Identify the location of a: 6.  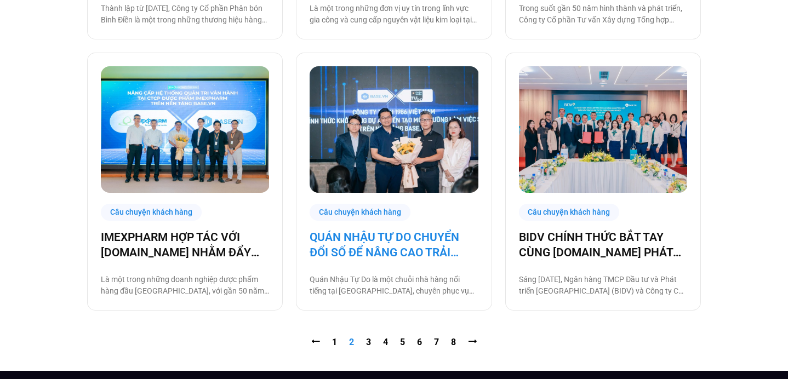
(419, 342).